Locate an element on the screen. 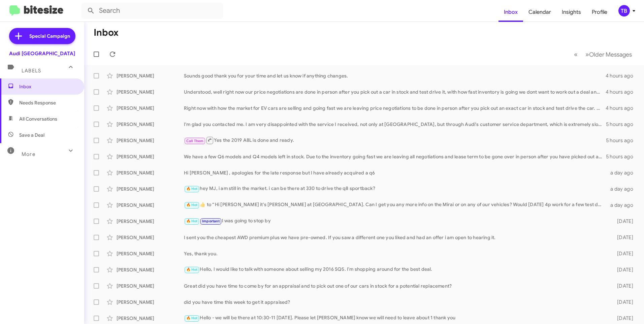 This screenshot has width=644, height=324. a: Profile is located at coordinates (600, 12).